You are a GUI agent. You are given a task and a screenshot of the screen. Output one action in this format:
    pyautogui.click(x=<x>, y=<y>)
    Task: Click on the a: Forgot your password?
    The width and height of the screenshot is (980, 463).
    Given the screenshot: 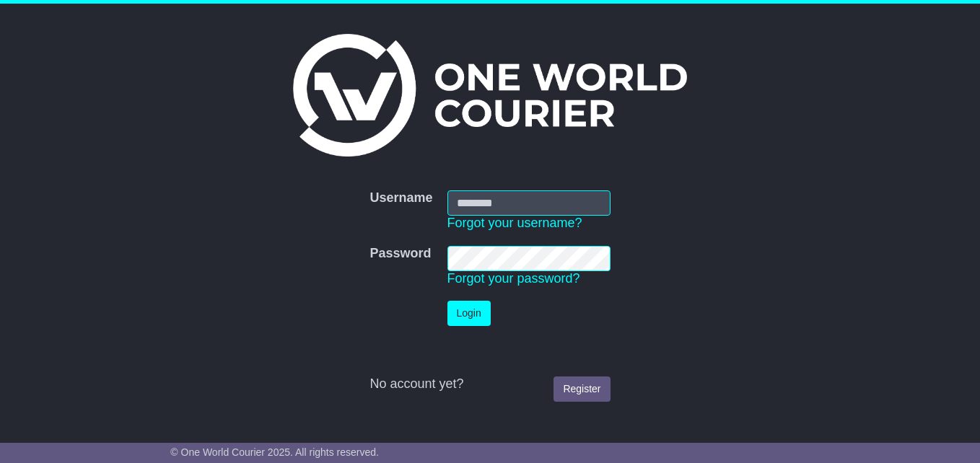 What is the action you would take?
    pyautogui.click(x=514, y=278)
    